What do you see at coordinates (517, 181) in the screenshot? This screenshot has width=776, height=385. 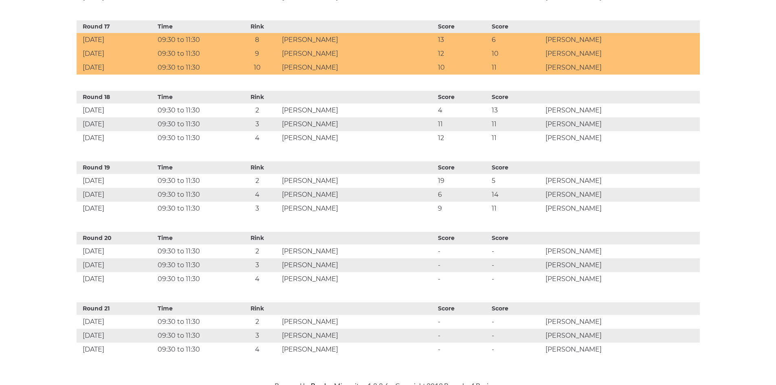 I see `td: 5` at bounding box center [517, 181].